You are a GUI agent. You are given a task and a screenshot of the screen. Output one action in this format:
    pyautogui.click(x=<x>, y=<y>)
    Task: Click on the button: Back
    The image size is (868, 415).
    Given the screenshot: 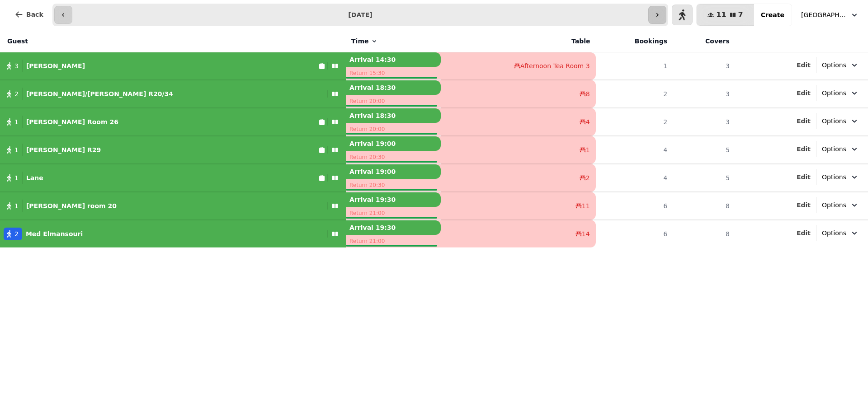 What is the action you would take?
    pyautogui.click(x=29, y=14)
    